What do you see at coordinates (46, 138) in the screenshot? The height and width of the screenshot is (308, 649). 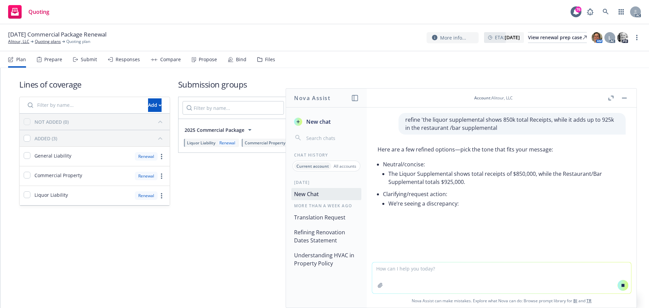 I see `div: ADDED (3)` at bounding box center [46, 138].